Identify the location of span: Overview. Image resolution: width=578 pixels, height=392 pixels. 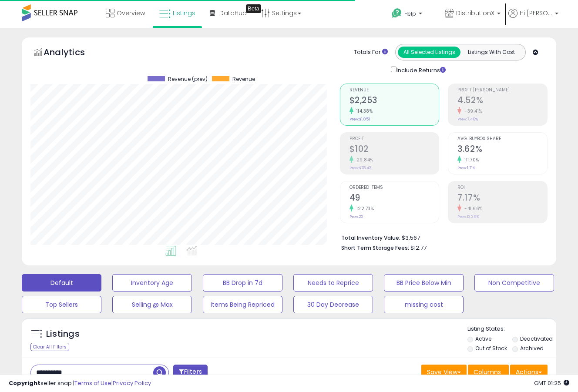
(130, 13).